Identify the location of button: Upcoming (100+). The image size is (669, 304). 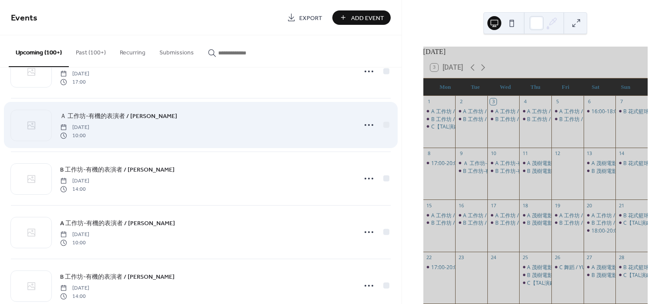
(39, 51).